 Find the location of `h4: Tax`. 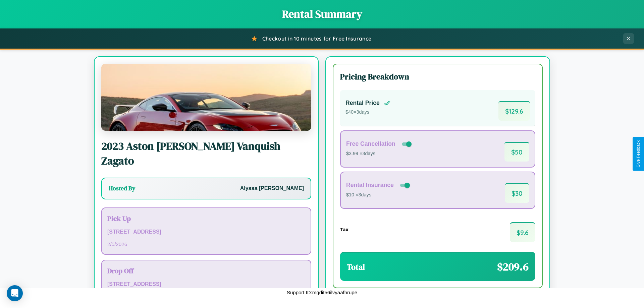

h4: Tax is located at coordinates (344, 229).